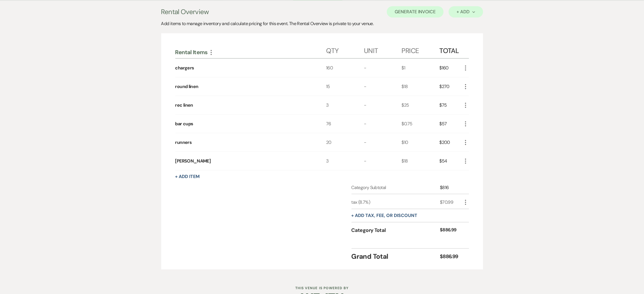 The image size is (644, 294). What do you see at coordinates (396, 188) in the screenshot?
I see `div: Category Subtotal` at bounding box center [396, 188].